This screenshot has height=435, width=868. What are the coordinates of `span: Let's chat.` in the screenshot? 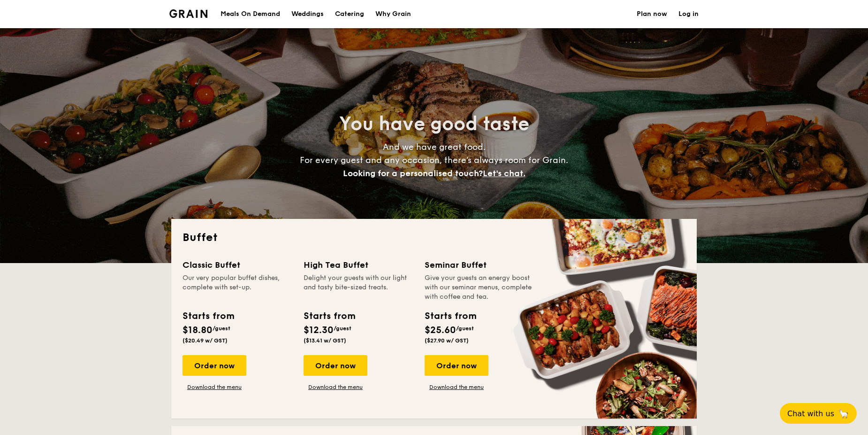 It's located at (504, 173).